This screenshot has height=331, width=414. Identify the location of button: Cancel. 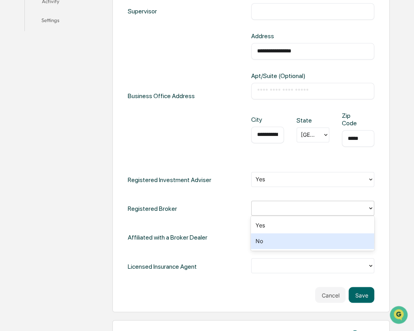
(330, 295).